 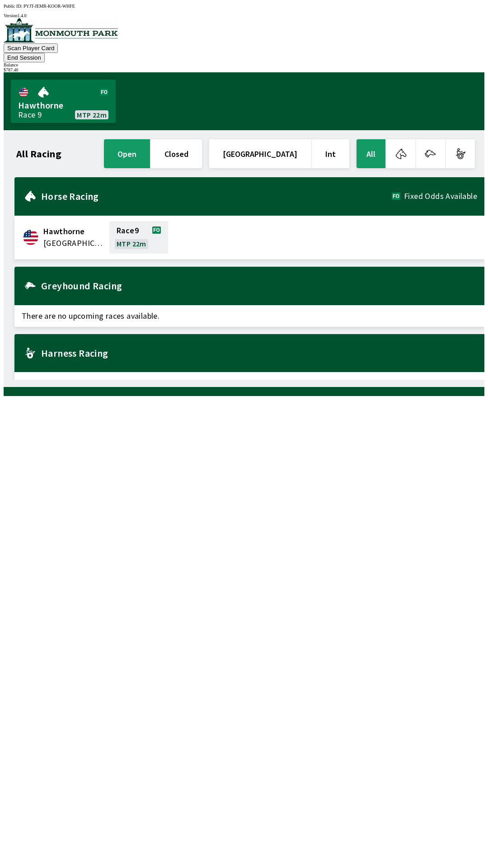 What do you see at coordinates (244, 6) in the screenshot?
I see `div: Public ID:` at bounding box center [244, 6].